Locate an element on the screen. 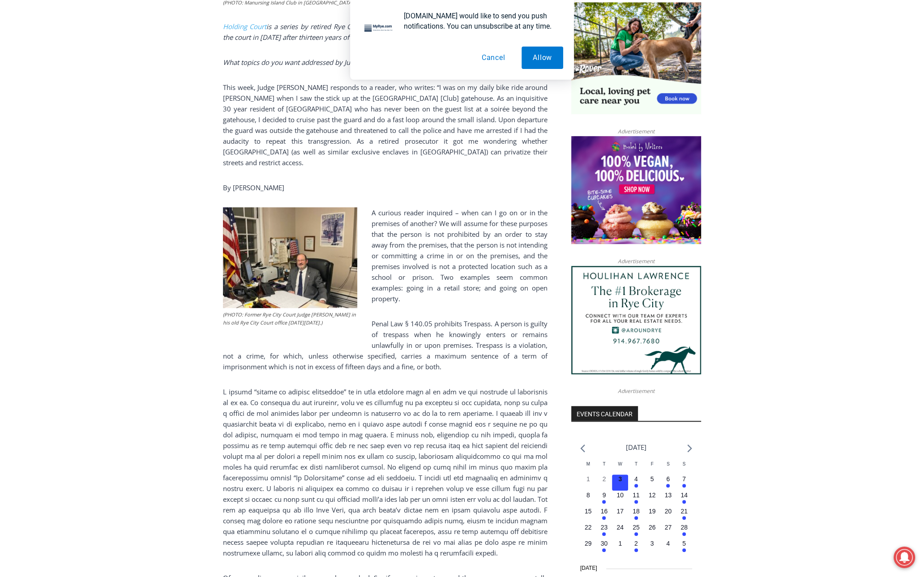 Image resolution: width=924 pixels, height=577 pixels. time: 11 is located at coordinates (636, 495).